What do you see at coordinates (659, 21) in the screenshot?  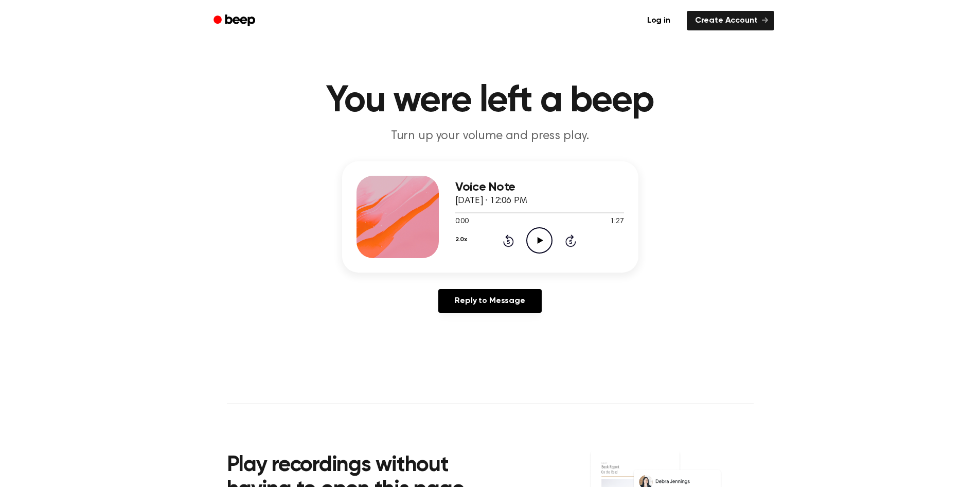 I see `a: Log in` at bounding box center [659, 21].